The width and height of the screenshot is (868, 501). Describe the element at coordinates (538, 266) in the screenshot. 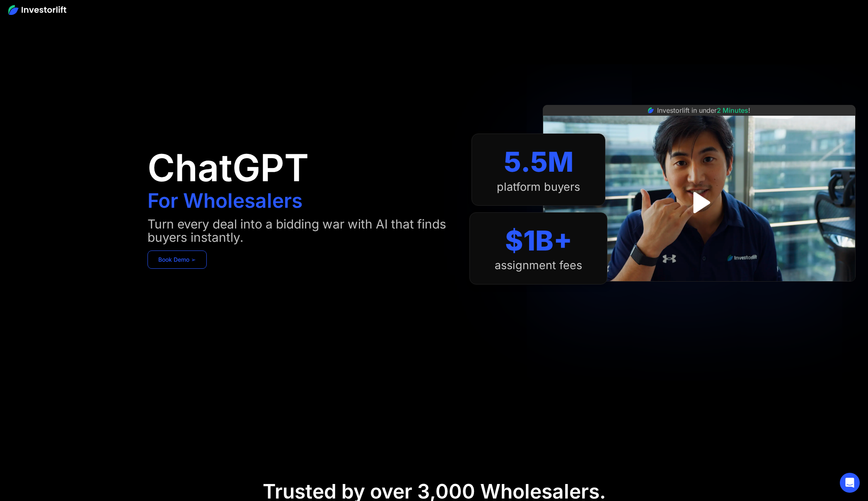

I see `div: assignment fees` at that location.